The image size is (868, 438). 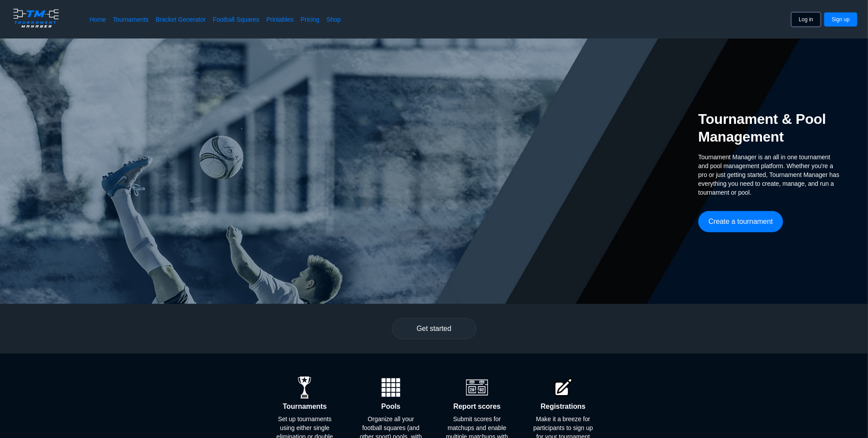 I want to click on img: logo.ffa97a18e3bf2c7d.png, so click(x=36, y=18).